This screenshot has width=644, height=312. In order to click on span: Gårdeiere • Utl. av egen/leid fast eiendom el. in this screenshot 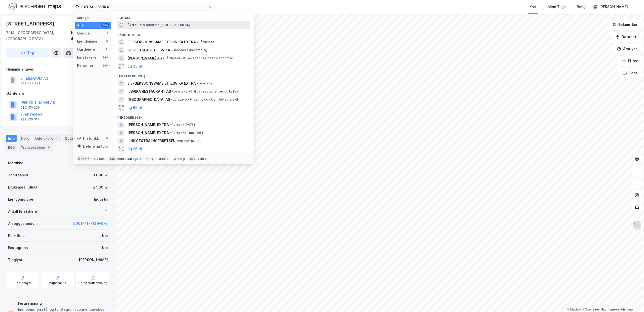, I will do `click(199, 58)`.